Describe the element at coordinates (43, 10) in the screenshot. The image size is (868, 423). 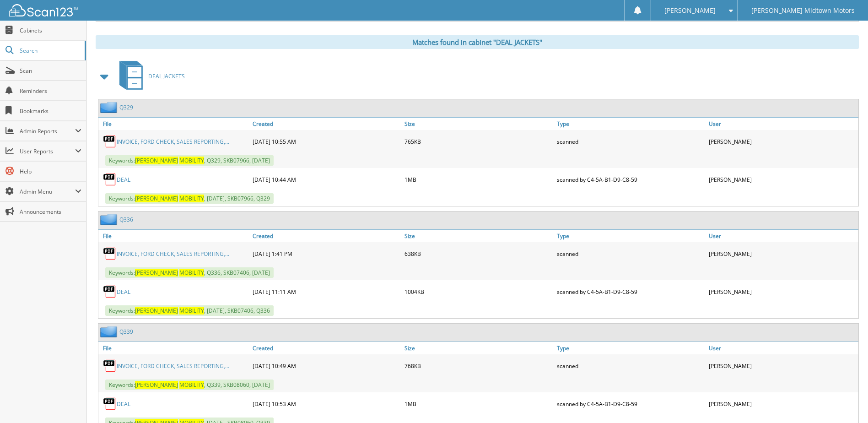
I see `img: scan123-logo-white.svg` at that location.